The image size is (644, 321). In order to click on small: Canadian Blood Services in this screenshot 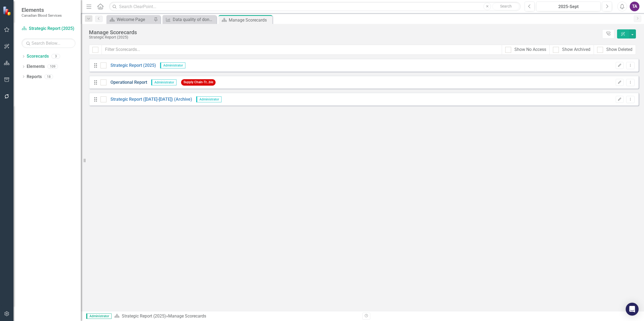, I will do `click(41, 16)`.